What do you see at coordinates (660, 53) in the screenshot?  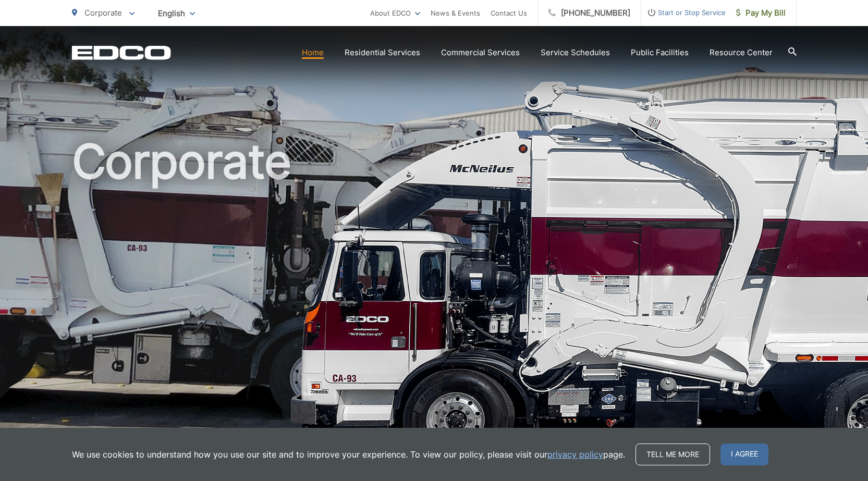 I see `a: Public Facilities` at bounding box center [660, 53].